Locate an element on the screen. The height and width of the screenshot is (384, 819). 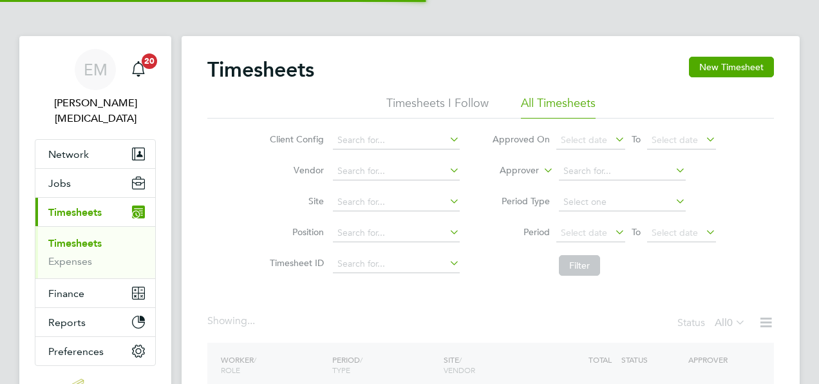
label: Client Config is located at coordinates (295, 139).